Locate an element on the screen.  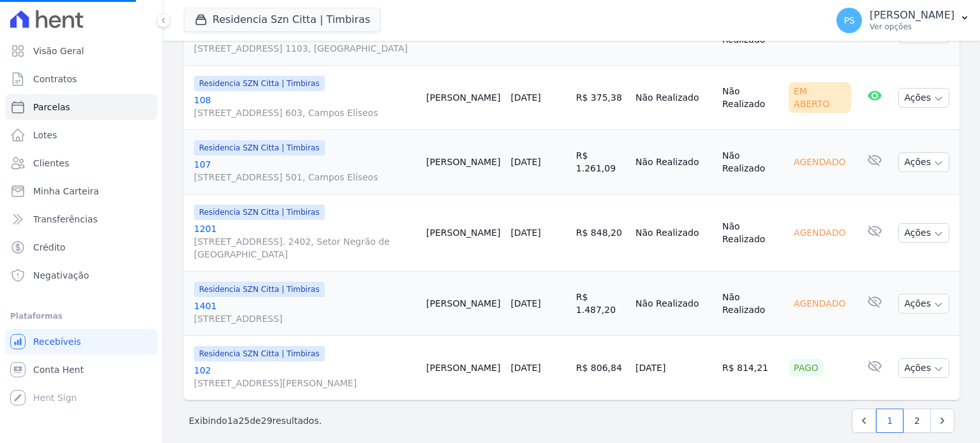
a: Contratos is located at coordinates (81, 79).